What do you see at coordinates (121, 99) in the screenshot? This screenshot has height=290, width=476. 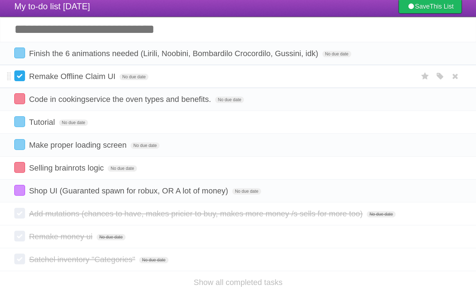 I see `span: Code in cookingservice the oven types and benefits.` at bounding box center [121, 99].